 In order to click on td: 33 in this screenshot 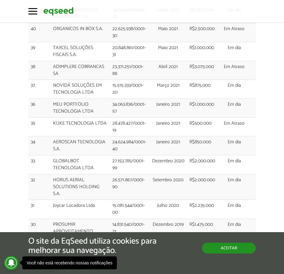, I will do `click(40, 165)`.